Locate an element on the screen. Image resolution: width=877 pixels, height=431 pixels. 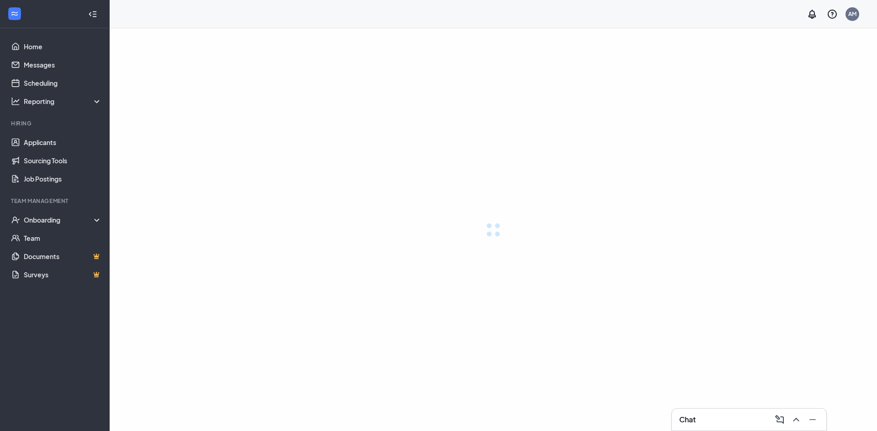
a: Sourcing Tools is located at coordinates (63, 161).